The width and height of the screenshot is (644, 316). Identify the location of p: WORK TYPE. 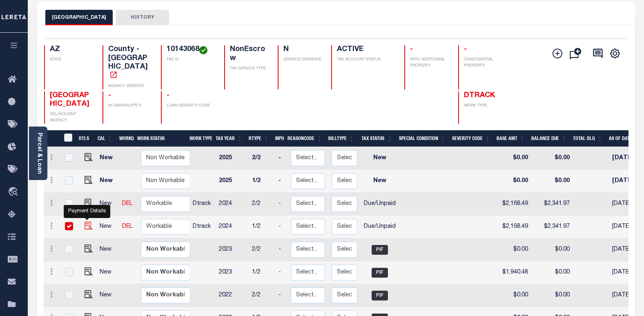
(485, 106).